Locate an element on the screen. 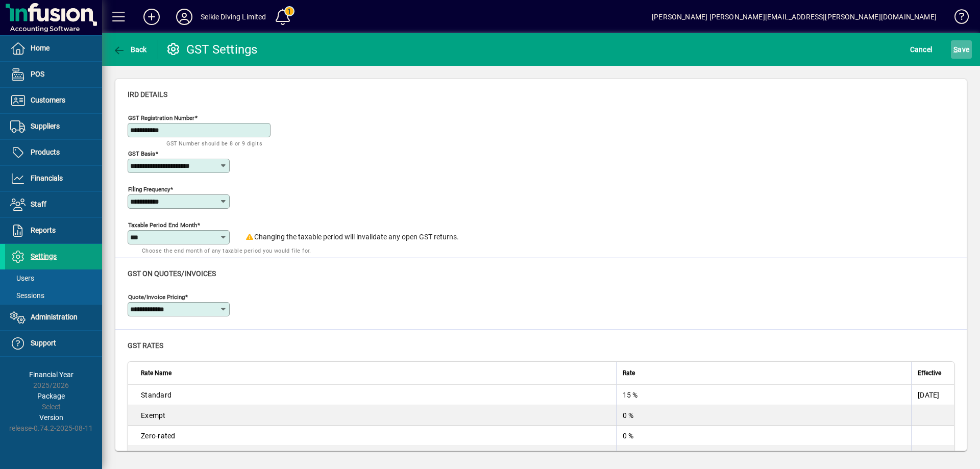 Image resolution: width=980 pixels, height=469 pixels. mat-hint: Choose the end month of any taxable period you would file for. is located at coordinates (226, 250).